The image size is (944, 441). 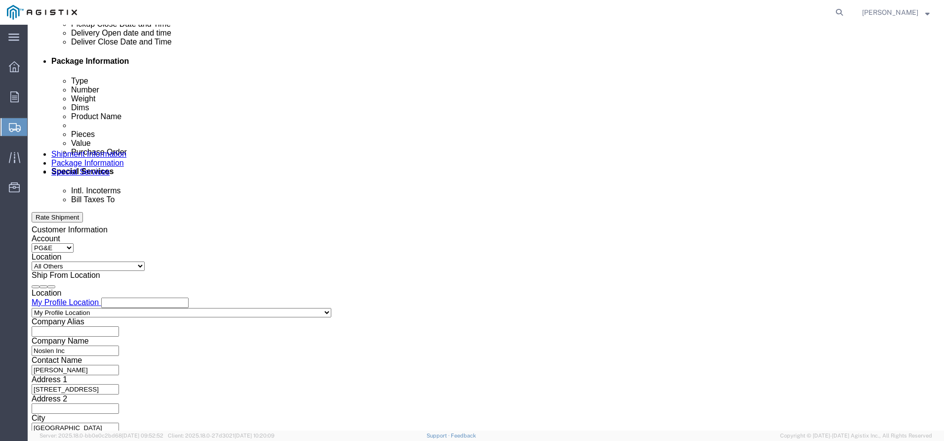 What do you see at coordinates (439, 435) in the screenshot?
I see `a: Support` at bounding box center [439, 435].